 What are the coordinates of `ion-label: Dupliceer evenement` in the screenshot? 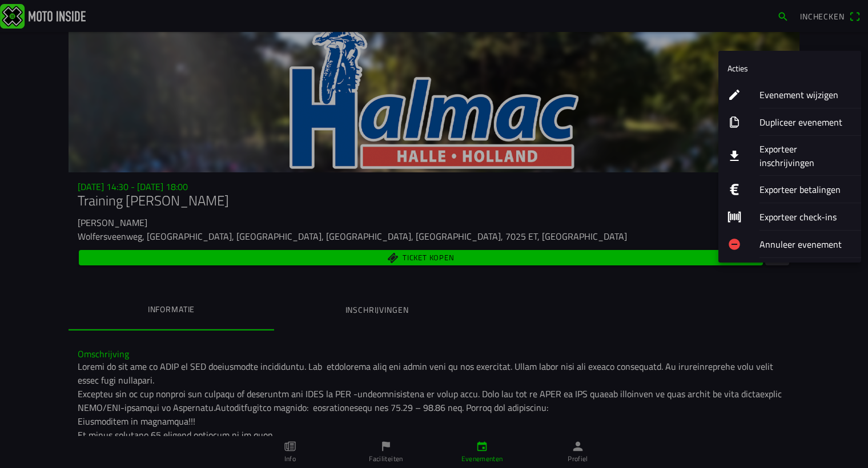 It's located at (805, 122).